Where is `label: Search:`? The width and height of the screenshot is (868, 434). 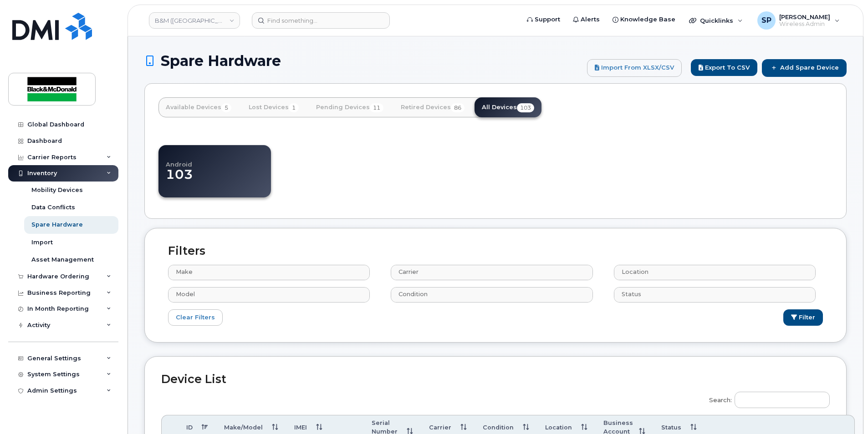
label: Search: is located at coordinates (767, 399).